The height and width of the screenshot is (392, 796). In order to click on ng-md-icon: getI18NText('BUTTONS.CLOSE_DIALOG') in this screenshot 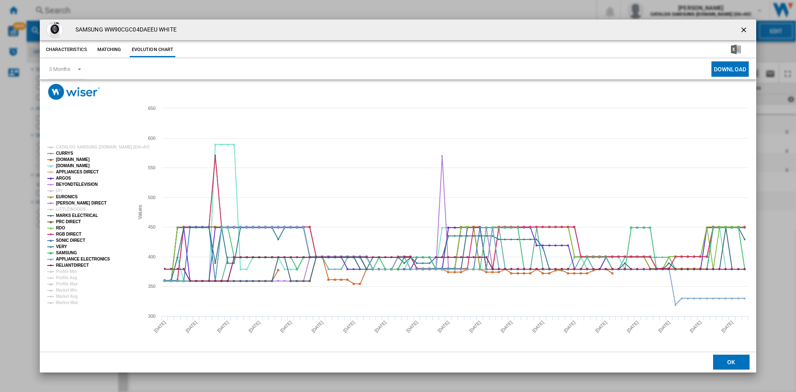, I will do `click(744, 31)`.